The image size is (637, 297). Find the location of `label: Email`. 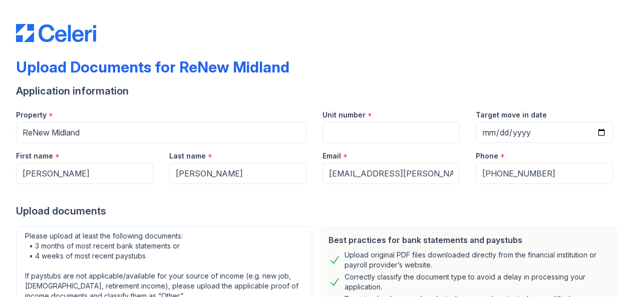

label: Email is located at coordinates (331, 156).